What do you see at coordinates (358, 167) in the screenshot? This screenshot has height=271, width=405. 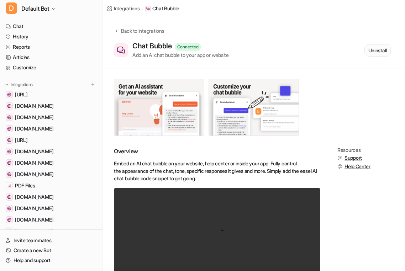 I see `span: Help Center` at bounding box center [358, 167].